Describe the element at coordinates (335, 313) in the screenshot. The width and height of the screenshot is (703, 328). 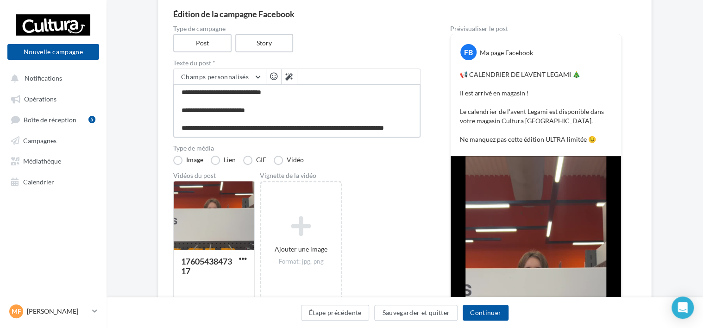
I see `button: Étape précédente` at that location.